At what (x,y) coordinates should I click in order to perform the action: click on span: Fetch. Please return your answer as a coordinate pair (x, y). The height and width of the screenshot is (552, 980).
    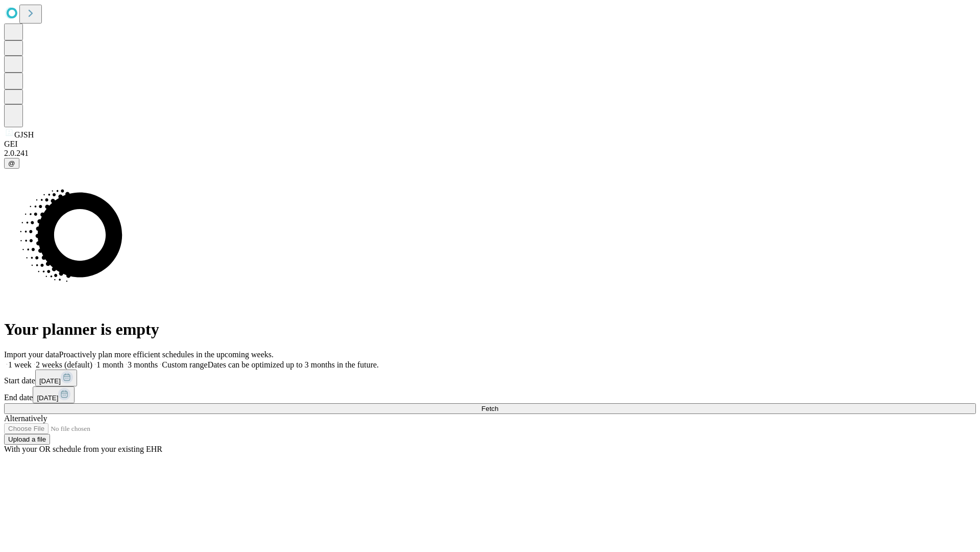
    Looking at the image, I should click on (490, 408).